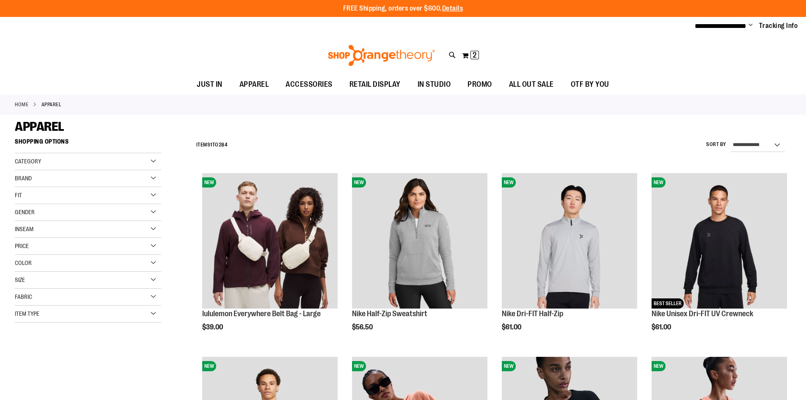 The width and height of the screenshot is (806, 400). Describe the element at coordinates (420, 241) in the screenshot. I see `a: Nike Half-Zip SweatshirtNEW` at that location.